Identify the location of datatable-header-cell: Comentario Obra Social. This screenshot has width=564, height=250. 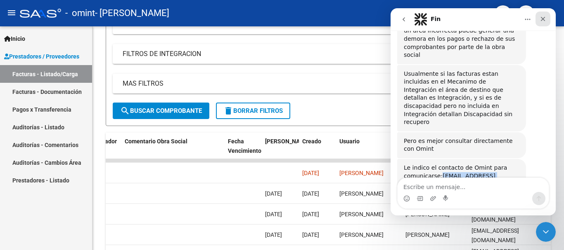
(173, 151).